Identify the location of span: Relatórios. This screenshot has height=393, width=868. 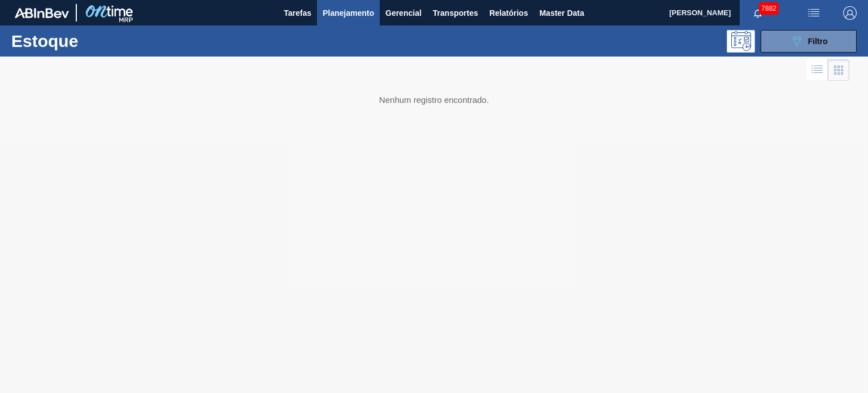
(508, 13).